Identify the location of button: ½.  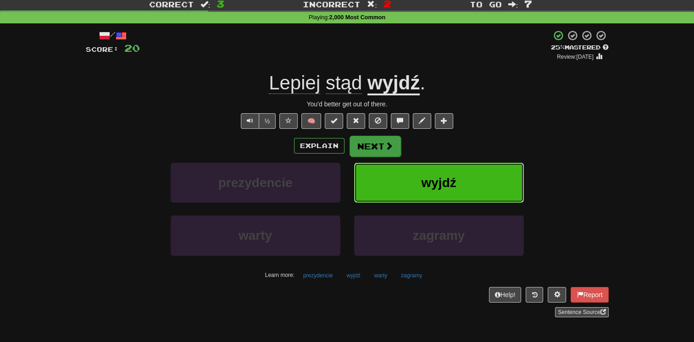
(268, 121).